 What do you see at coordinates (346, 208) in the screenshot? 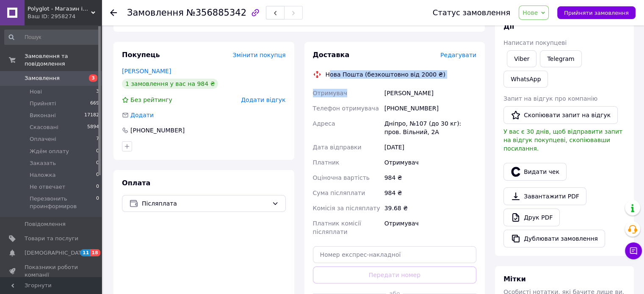
I see `span: Комісія за післяплату` at bounding box center [346, 208].